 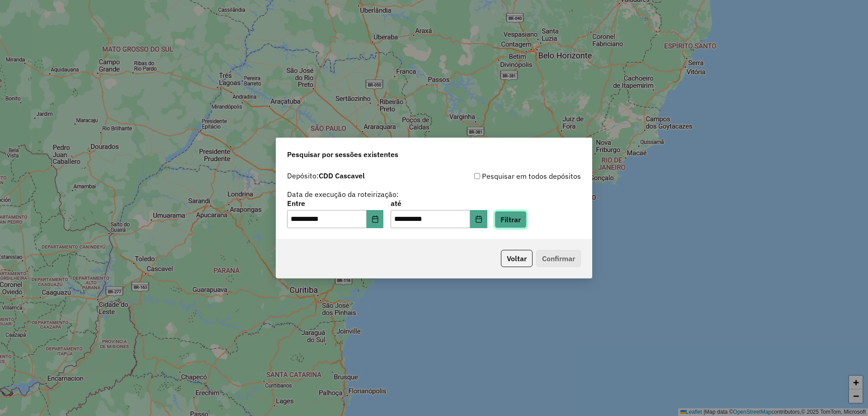 I want to click on label: Data de execução da roteirização:, so click(x=343, y=194).